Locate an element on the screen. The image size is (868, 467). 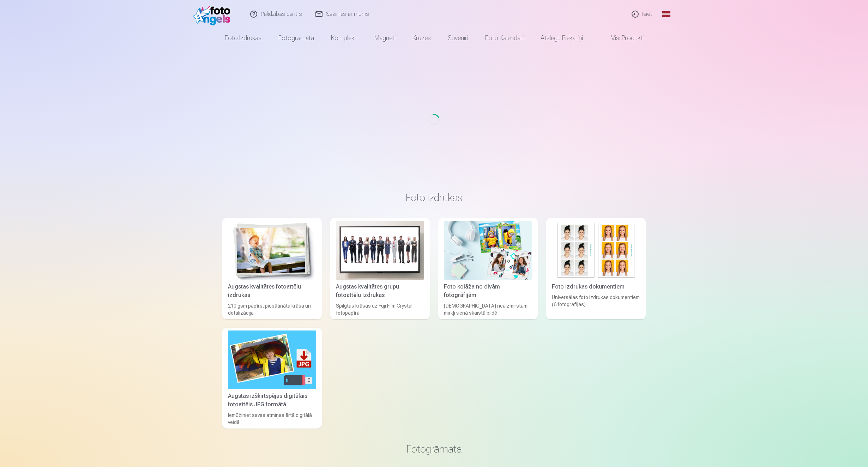
a: Suvenīri is located at coordinates (458, 38).